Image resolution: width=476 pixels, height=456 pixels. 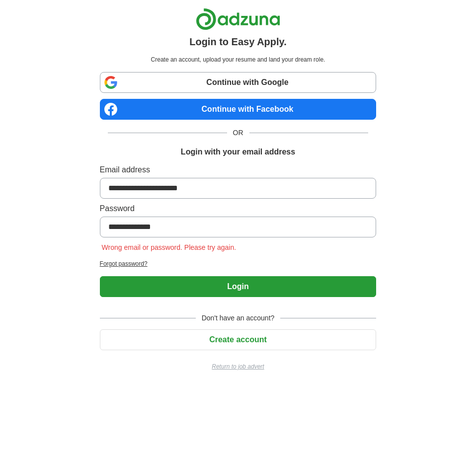 What do you see at coordinates (238, 82) in the screenshot?
I see `a: Continue with Google` at bounding box center [238, 82].